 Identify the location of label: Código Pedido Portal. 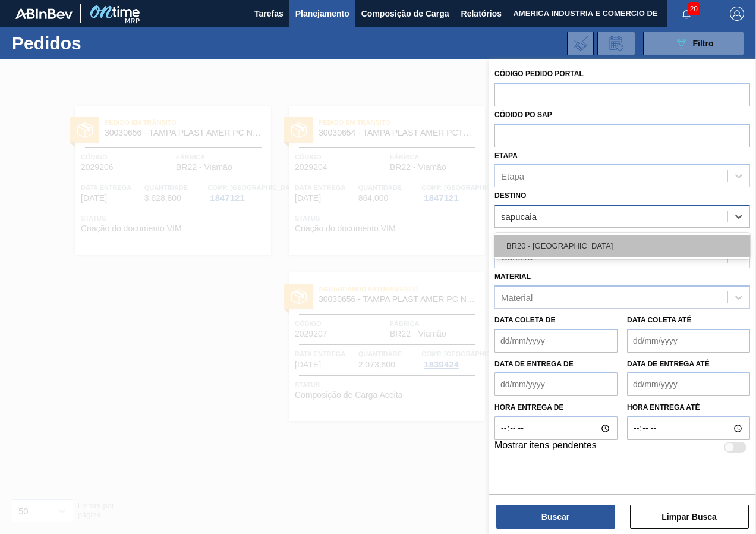
(539, 74).